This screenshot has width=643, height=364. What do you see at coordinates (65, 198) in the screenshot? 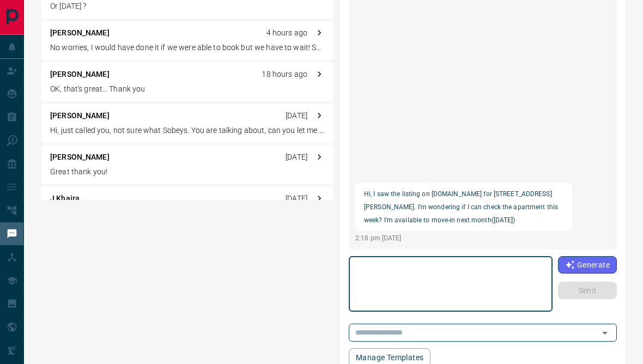
I see `p: J Khaira` at bounding box center [65, 198].